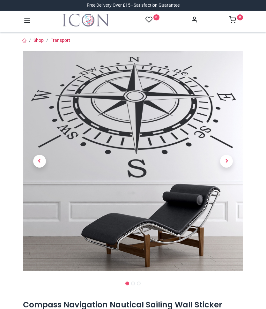  Describe the element at coordinates (133, 161) in the screenshot. I see `img: Compass Navigation Nautical Sailing Wall Sticker` at that location.